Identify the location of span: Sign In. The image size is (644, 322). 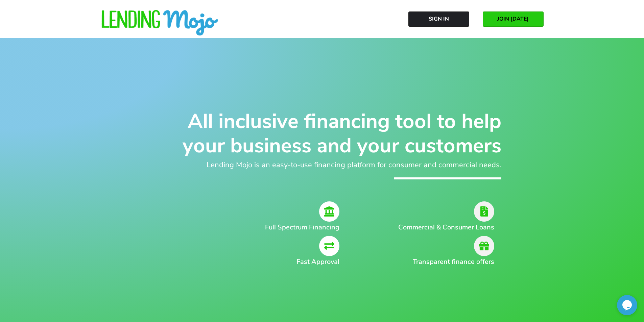
(439, 19).